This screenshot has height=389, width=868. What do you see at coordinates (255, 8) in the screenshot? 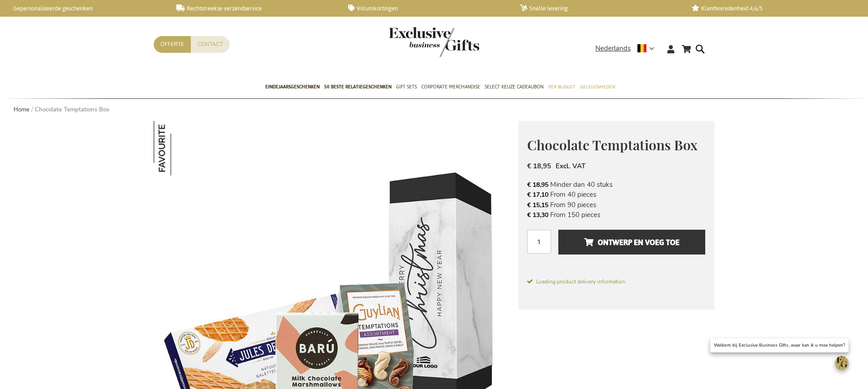
I see `a: Rechtstreekse verzendservice` at bounding box center [255, 8].